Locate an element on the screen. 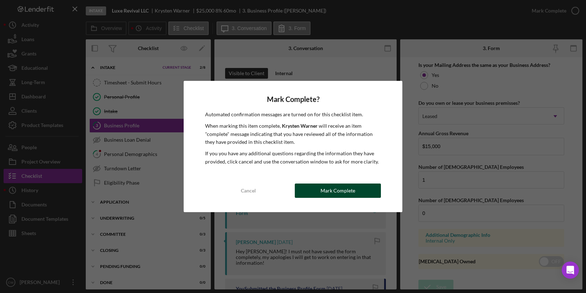  div: Open Intercom Messenger is located at coordinates (571, 270).